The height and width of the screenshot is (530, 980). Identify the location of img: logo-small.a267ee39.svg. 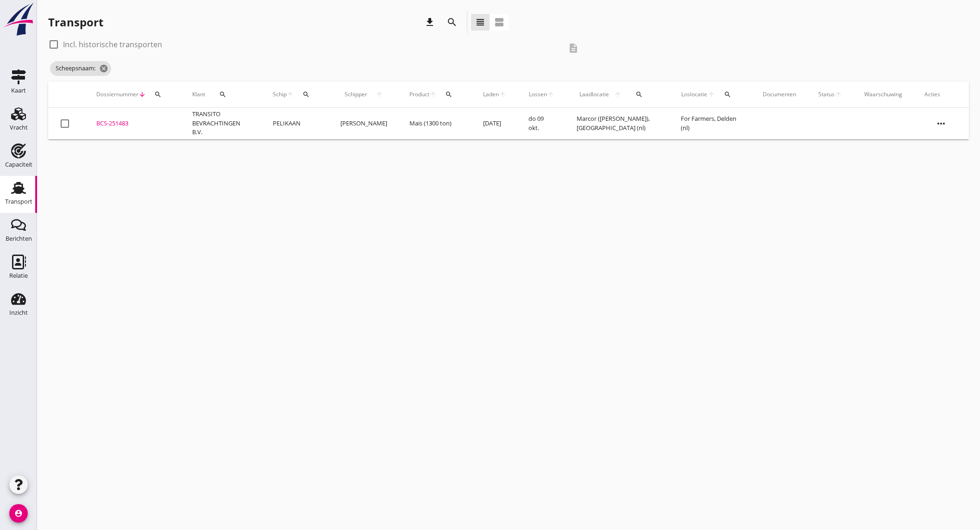
(18, 19).